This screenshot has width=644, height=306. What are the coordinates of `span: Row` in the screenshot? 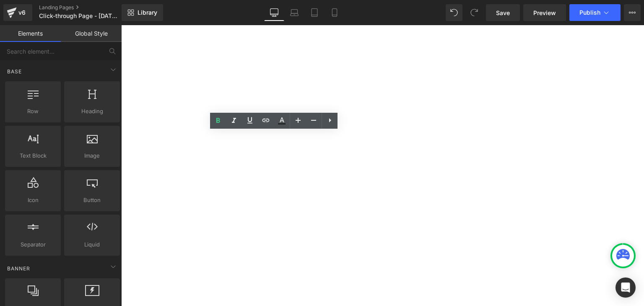 It's located at (32, 111).